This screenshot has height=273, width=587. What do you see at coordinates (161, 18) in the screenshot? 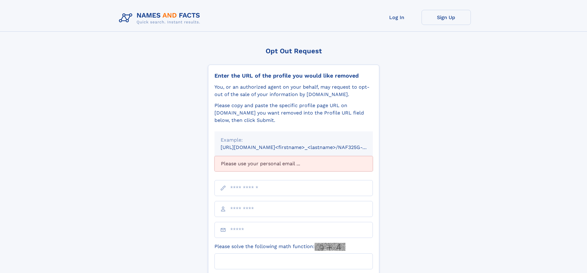
I see `img: Logo Names and Facts` at bounding box center [161, 18].